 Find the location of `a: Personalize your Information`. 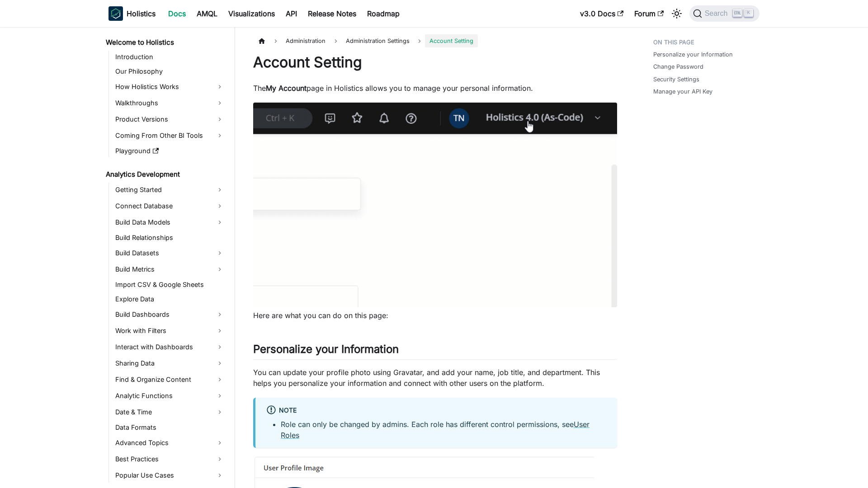

a: Personalize your Information is located at coordinates (693, 54).